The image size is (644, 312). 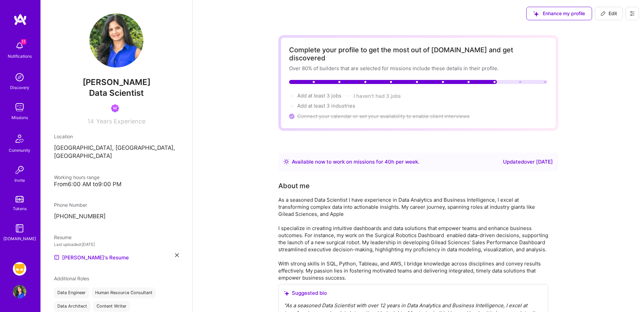 I want to click on span: Working hours range, so click(x=77, y=177).